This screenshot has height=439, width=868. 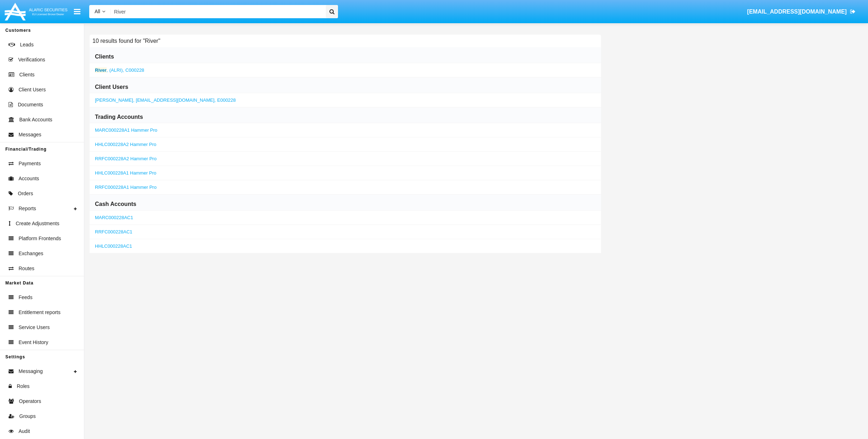 What do you see at coordinates (135, 70) in the screenshot?
I see `span: C000228` at bounding box center [135, 70].